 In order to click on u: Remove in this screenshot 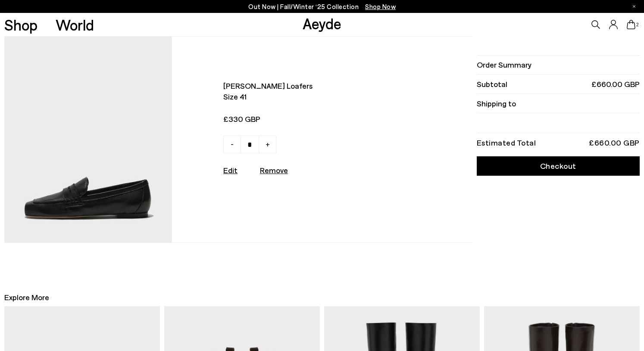, I will do `click(273, 170)`.